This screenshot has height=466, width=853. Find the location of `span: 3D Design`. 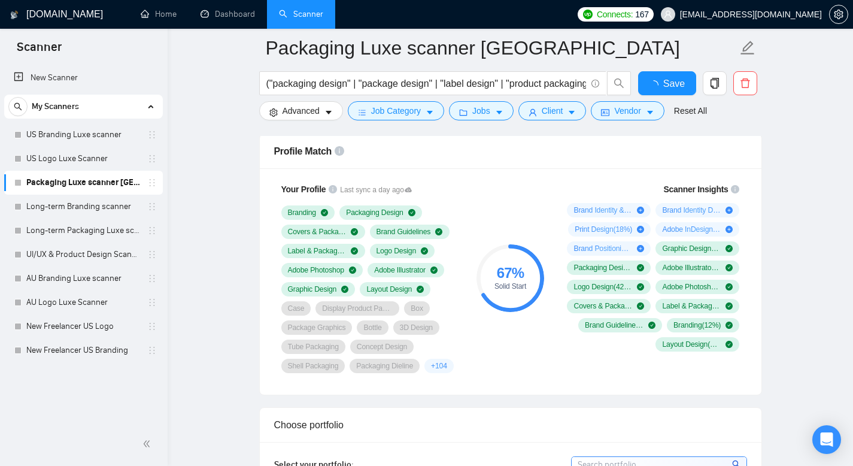

span: 3D Design is located at coordinates (416, 328).